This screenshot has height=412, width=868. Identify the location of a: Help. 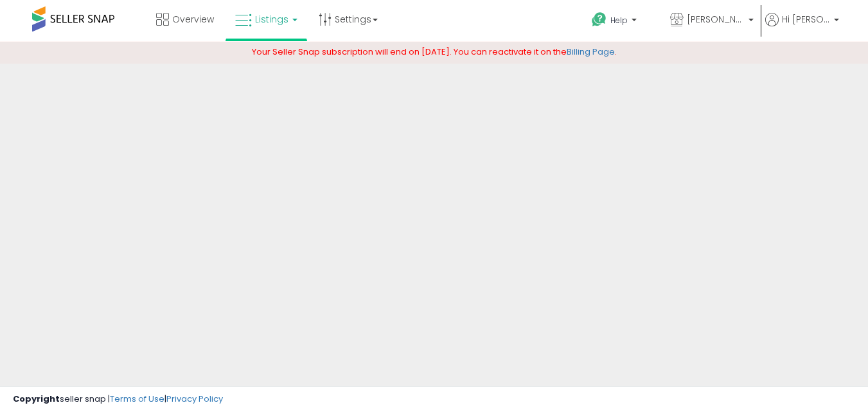
(620, 22).